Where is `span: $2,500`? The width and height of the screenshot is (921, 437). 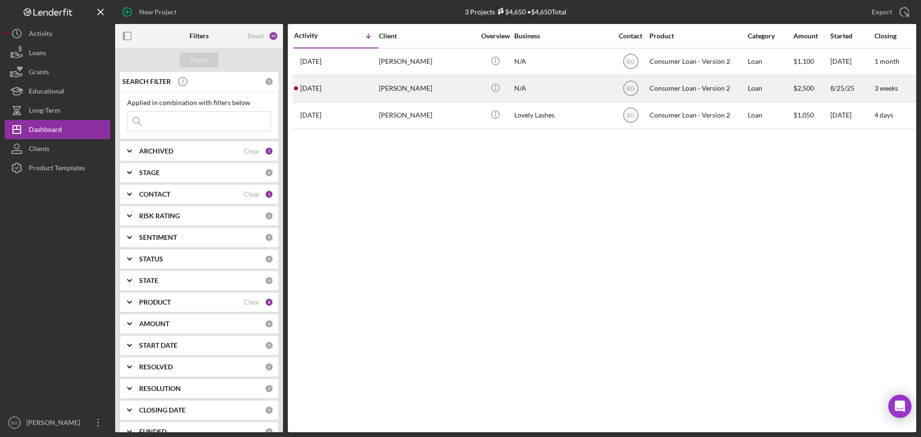 span: $2,500 is located at coordinates (803, 88).